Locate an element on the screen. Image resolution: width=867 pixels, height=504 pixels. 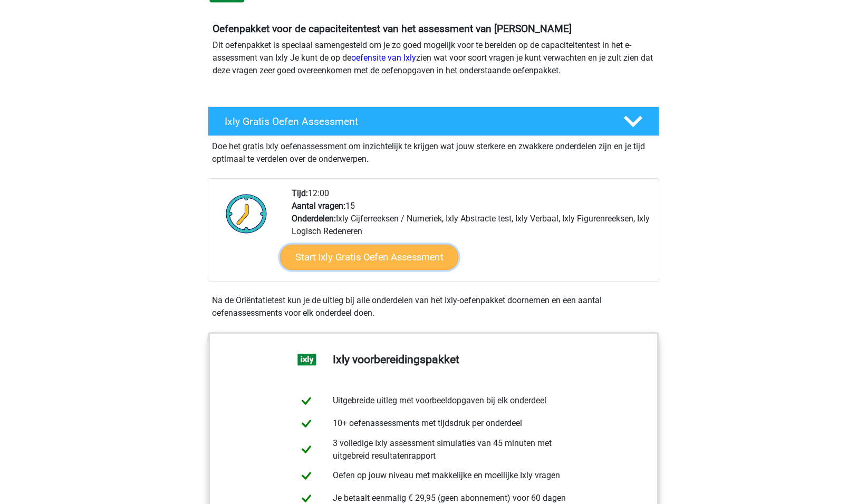
a: Ixly Gratis Oefen Assessment is located at coordinates (434, 121).